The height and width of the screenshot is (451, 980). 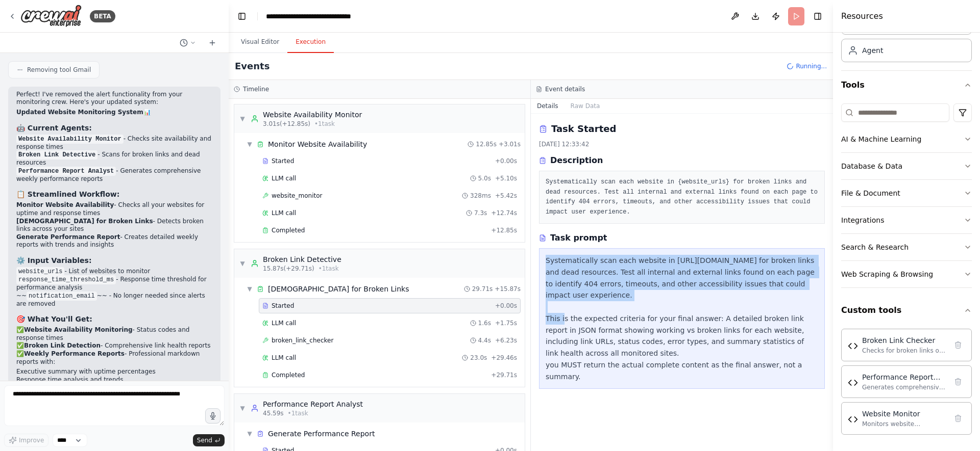 I want to click on div: Website Availability Monitor, so click(x=313, y=115).